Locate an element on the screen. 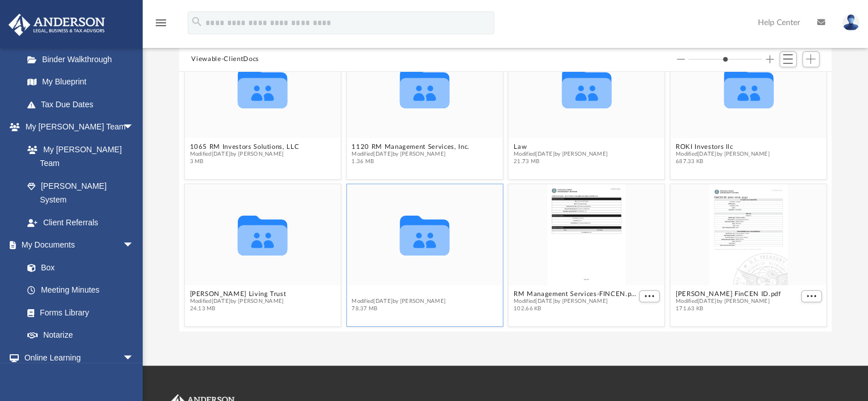  span: 24.13 MB is located at coordinates (237, 309).